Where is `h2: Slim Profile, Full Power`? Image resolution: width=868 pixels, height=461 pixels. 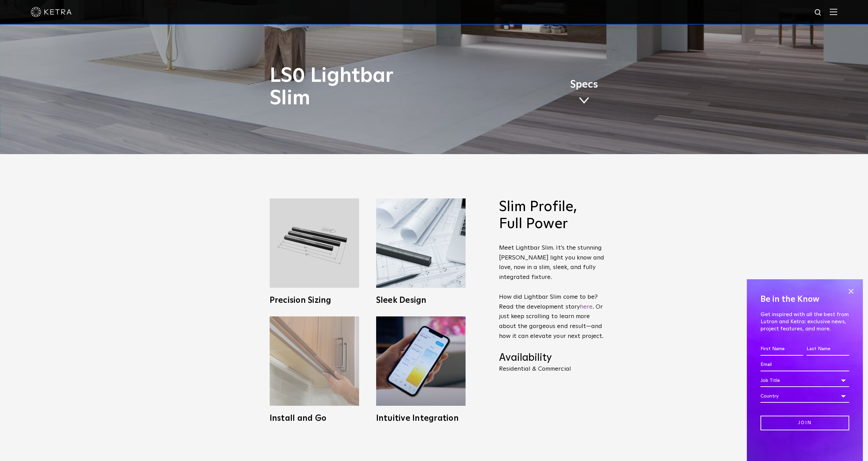
h2: Slim Profile, Full Power is located at coordinates (552, 216).